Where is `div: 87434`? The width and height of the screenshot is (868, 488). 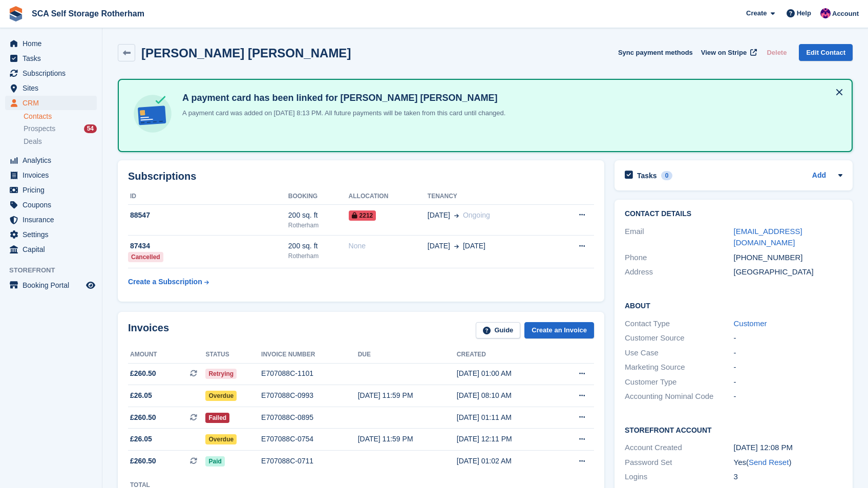 div: 87434 is located at coordinates (208, 246).